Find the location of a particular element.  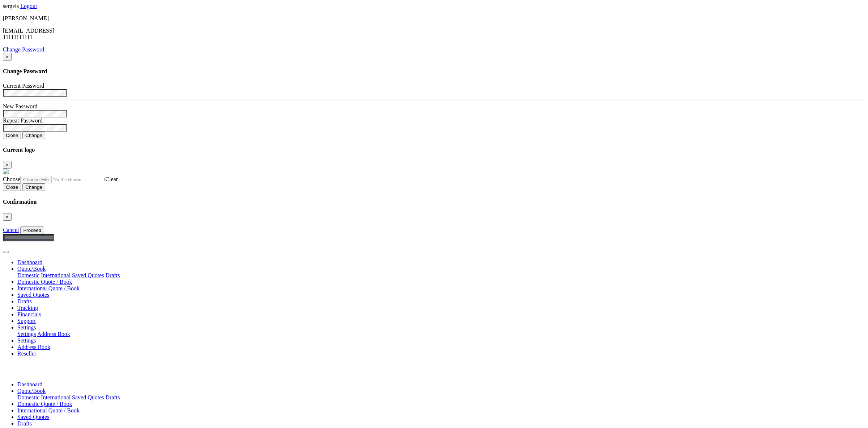

img: GetCustomerLogo is located at coordinates (6, 171).